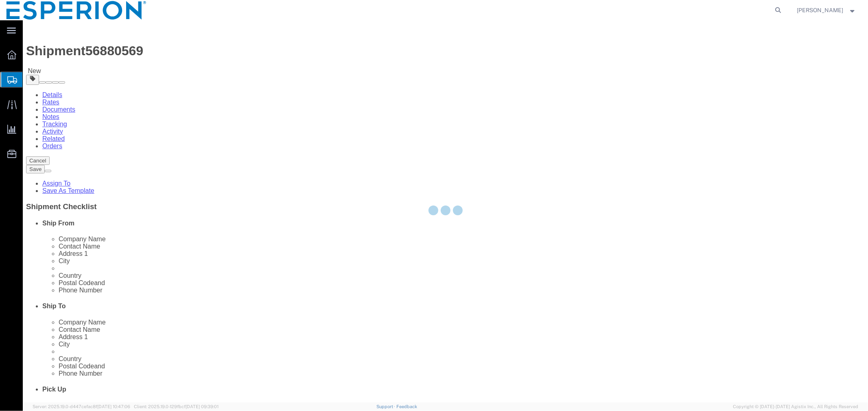 The height and width of the screenshot is (411, 868). I want to click on a: Feedback, so click(407, 407).